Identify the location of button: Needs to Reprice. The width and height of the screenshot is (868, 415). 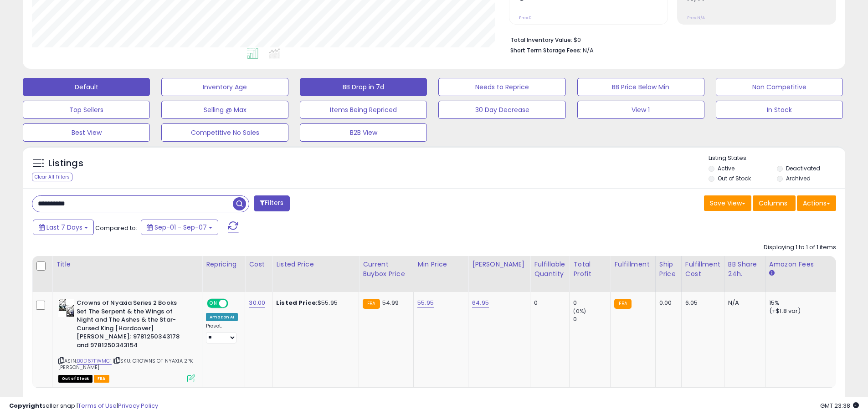
(502, 87).